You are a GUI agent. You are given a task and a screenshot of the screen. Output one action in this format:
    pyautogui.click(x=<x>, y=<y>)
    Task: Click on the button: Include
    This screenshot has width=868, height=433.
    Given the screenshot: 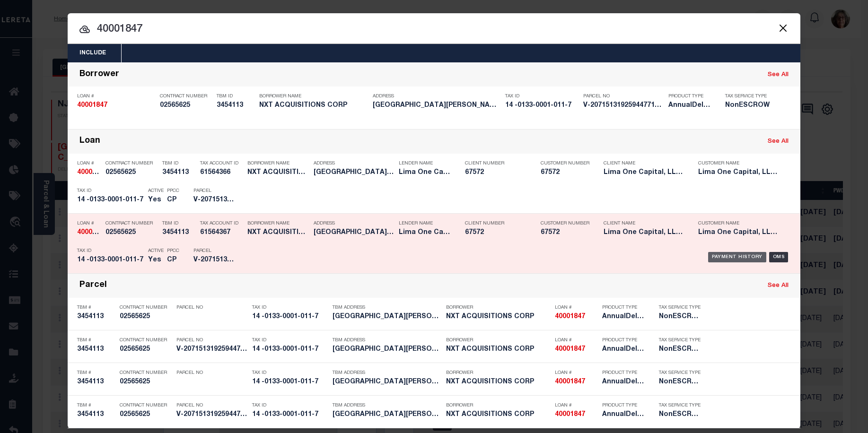 What is the action you would take?
    pyautogui.click(x=93, y=53)
    